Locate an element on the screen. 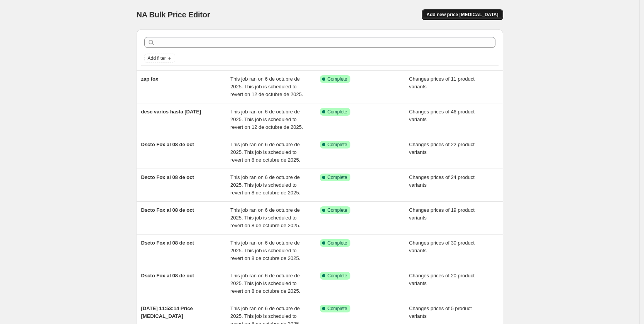 The width and height of the screenshot is (644, 324). span: Changes prices of 11 product variants is located at coordinates (442, 83).